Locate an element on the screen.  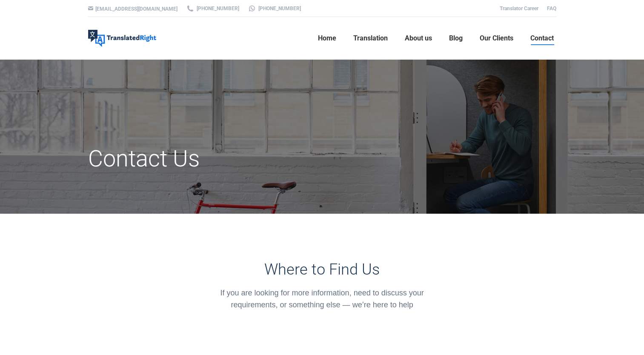
a: Translator Career is located at coordinates (519, 9).